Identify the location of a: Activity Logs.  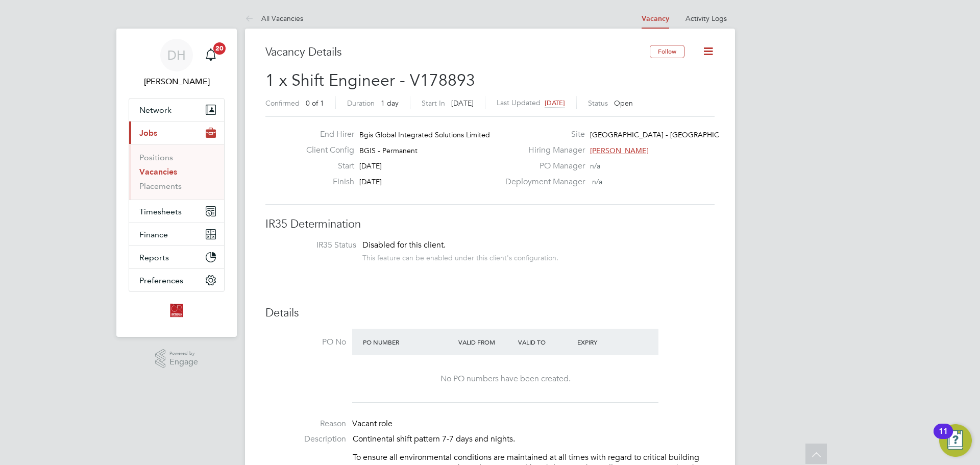
(706, 18).